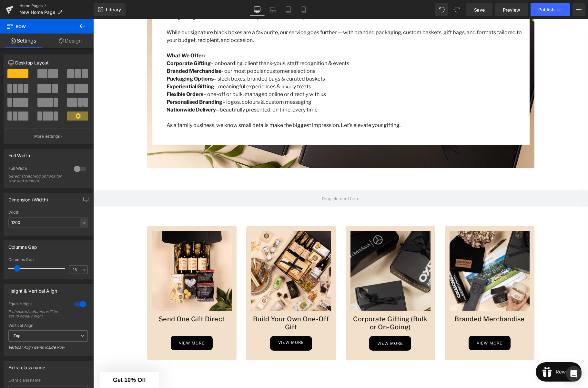 Image resolution: width=588 pixels, height=388 pixels. Describe the element at coordinates (92, 36) in the screenshot. I see `strong: What We Offer:` at that location.